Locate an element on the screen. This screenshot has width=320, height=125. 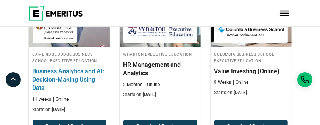
h4: Wharton Executive Education is located at coordinates (160, 54).